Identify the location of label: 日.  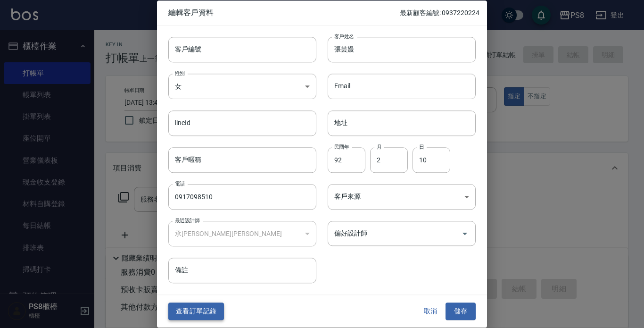
(422, 147).